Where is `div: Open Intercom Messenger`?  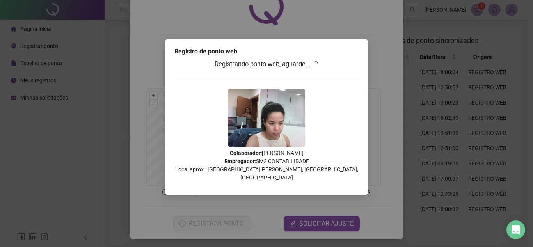 div: Open Intercom Messenger is located at coordinates (516, 230).